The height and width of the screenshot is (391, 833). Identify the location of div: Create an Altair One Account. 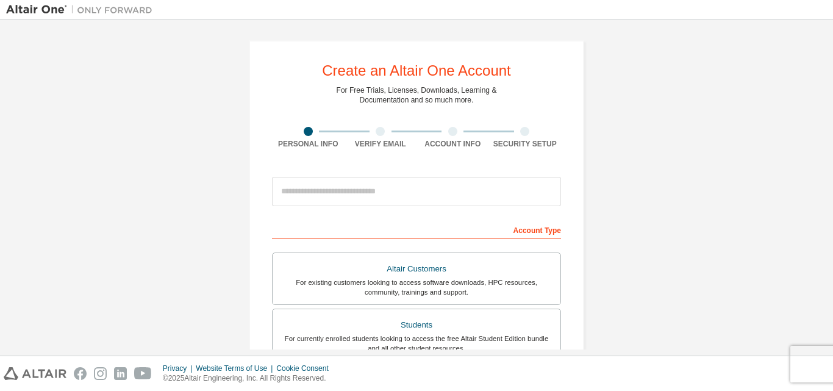
(416, 71).